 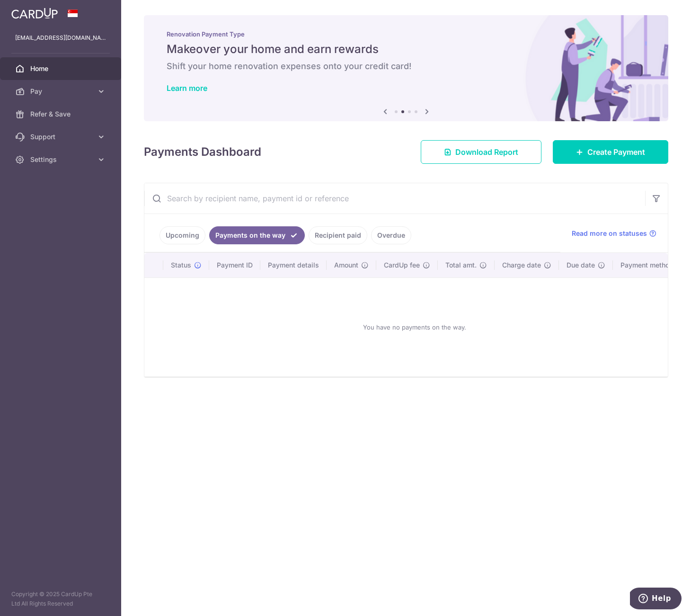 What do you see at coordinates (461, 265) in the screenshot?
I see `span: Total amt.` at bounding box center [461, 265].